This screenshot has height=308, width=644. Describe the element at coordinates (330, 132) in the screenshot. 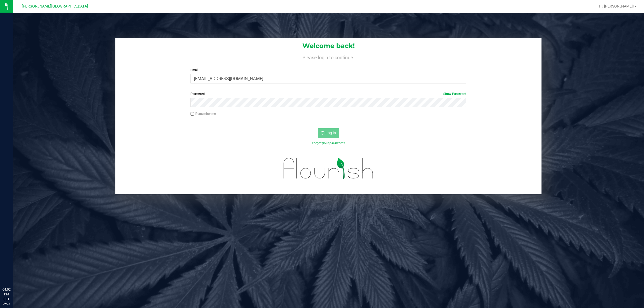

I see `span: Log In` at that location.